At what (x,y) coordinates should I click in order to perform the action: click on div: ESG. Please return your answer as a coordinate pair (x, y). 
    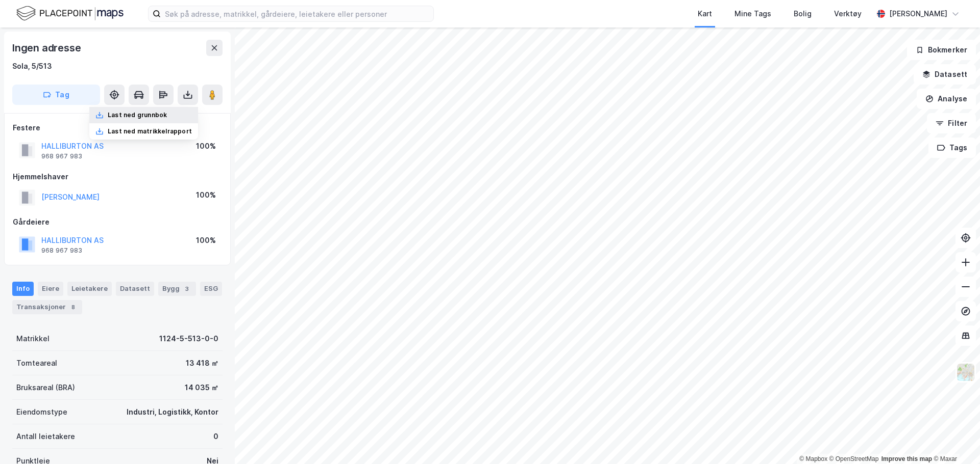
    Looking at the image, I should click on (211, 289).